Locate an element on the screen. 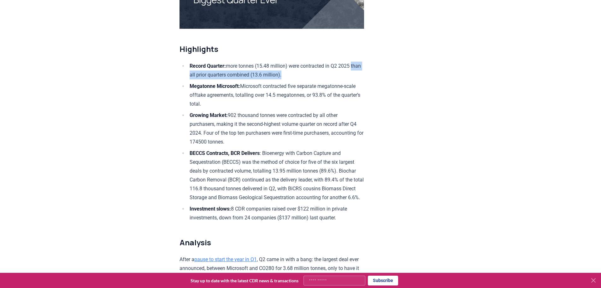 This screenshot has height=288, width=601. strong: Megatonne Microsoft: is located at coordinates (215, 86).